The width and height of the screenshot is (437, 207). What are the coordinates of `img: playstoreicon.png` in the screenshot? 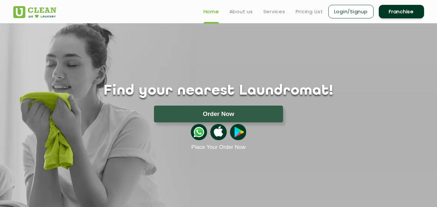 It's located at (238, 132).